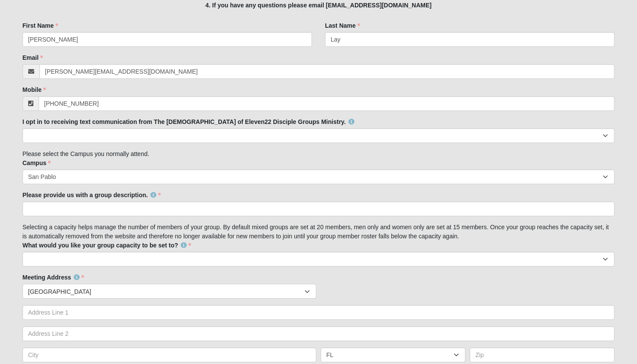 The image size is (637, 364). What do you see at coordinates (34, 89) in the screenshot?
I see `label: Mobile` at bounding box center [34, 89].